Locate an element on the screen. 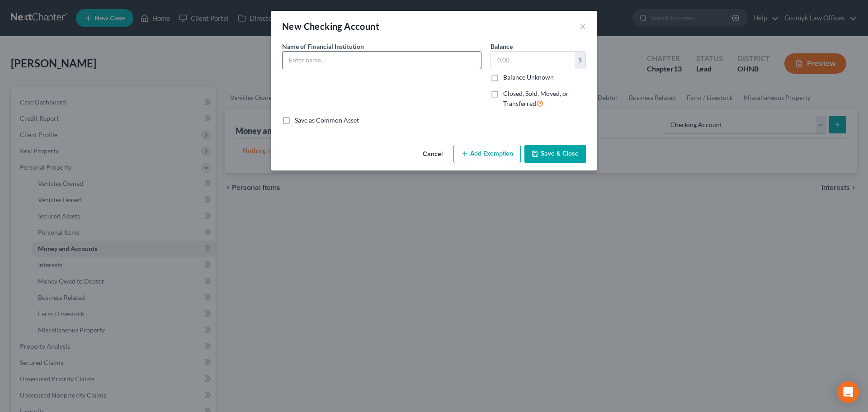 The width and height of the screenshot is (868, 412). div: Open Intercom Messenger is located at coordinates (848, 392).